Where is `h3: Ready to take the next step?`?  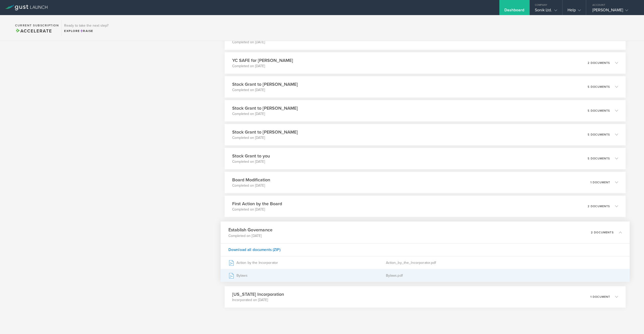 h3: Ready to take the next step? is located at coordinates (86, 26).